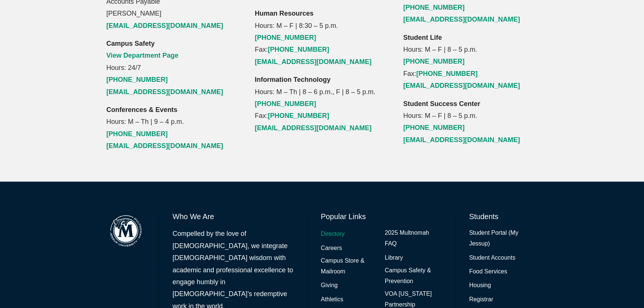 The height and width of the screenshot is (308, 644). I want to click on a: Student Portal (My Jessup), so click(504, 239).